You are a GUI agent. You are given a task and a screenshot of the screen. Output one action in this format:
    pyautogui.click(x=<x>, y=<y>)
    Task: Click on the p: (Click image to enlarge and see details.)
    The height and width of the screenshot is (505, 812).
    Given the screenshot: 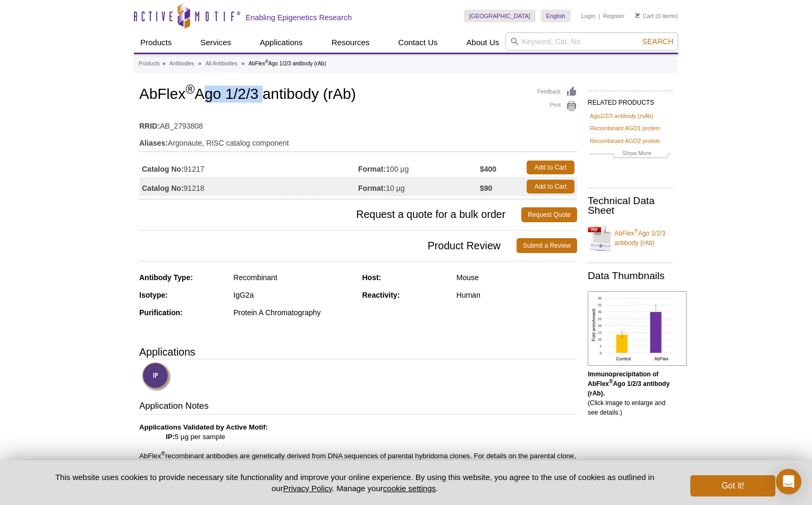 What is the action you would take?
    pyautogui.click(x=630, y=393)
    